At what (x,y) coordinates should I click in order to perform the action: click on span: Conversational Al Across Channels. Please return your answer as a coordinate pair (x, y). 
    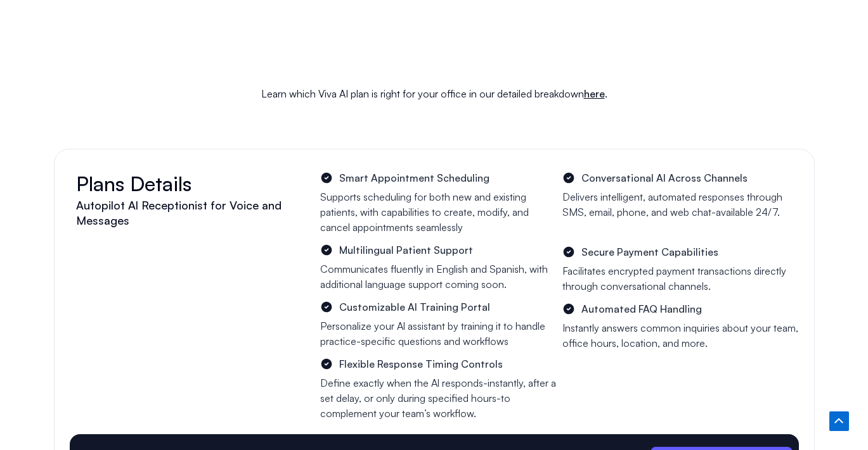
    Looking at the image, I should click on (663, 178).